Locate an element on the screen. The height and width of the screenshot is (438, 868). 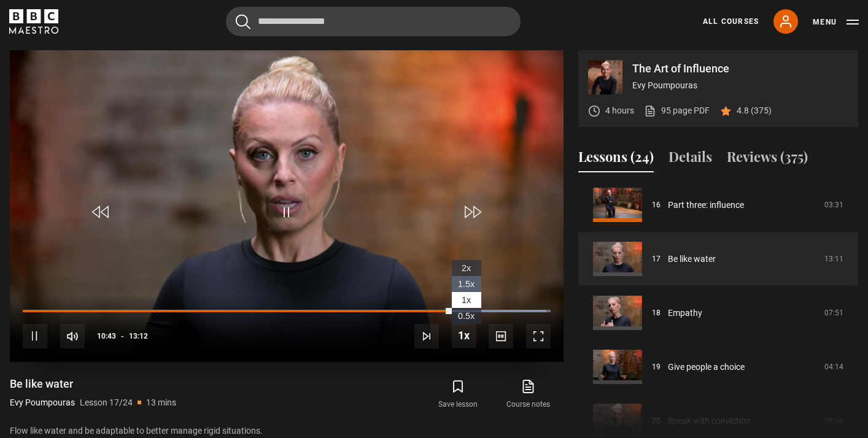
button: Save lesson is located at coordinates (458, 394).